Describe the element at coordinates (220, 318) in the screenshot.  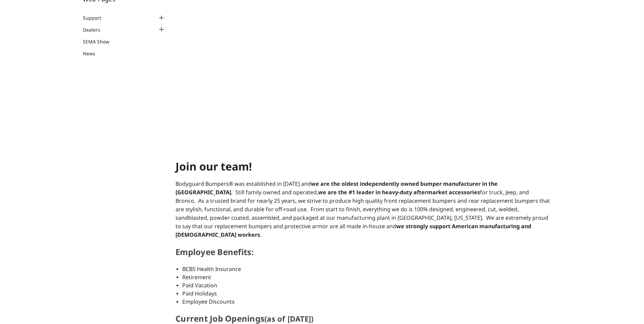
I see `span: Current Job Openings` at that location.